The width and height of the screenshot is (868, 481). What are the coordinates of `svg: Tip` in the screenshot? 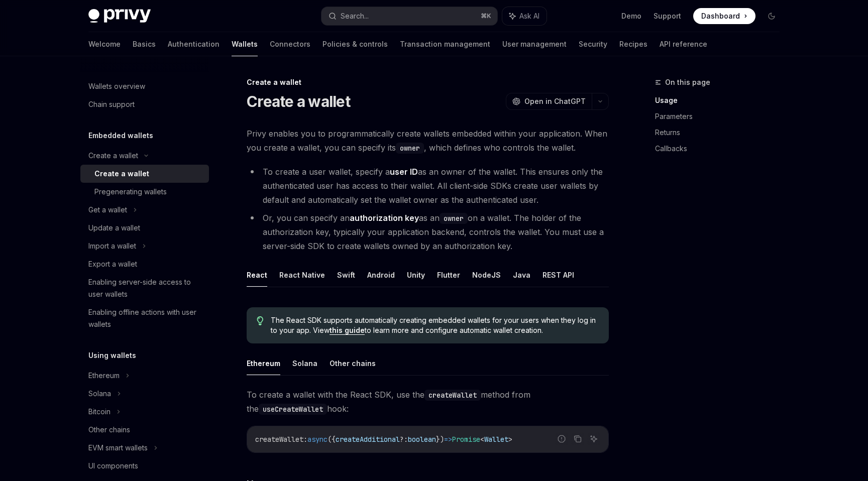 It's located at (260, 320).